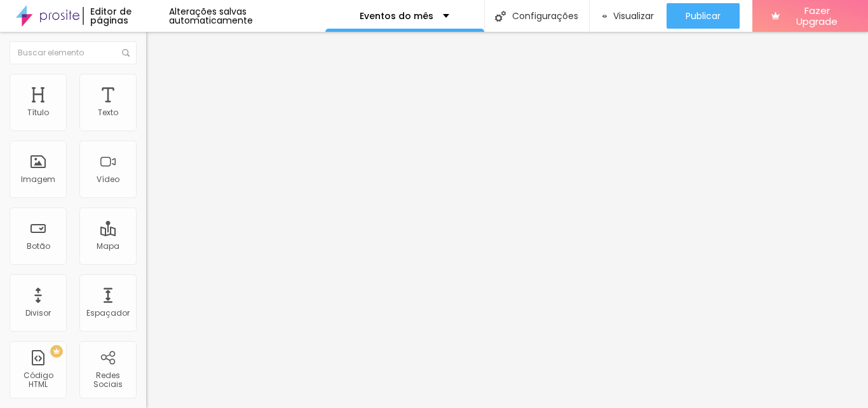 The image size is (868, 408). Describe the element at coordinates (37, 380) in the screenshot. I see `div: Código HTML` at that location.